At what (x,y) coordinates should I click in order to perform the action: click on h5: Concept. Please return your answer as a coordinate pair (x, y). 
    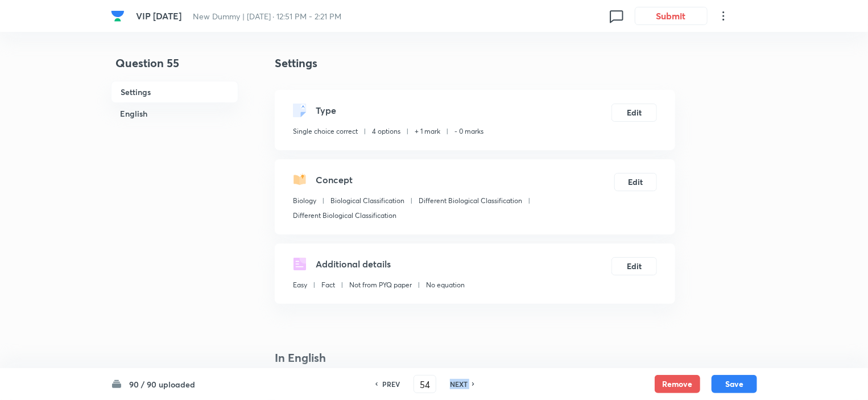
    Looking at the image, I should click on (334, 180).